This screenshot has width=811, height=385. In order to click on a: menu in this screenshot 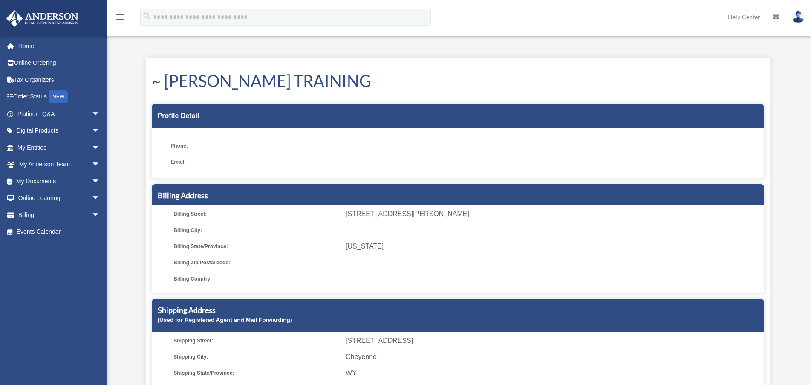, I will do `click(120, 18)`.